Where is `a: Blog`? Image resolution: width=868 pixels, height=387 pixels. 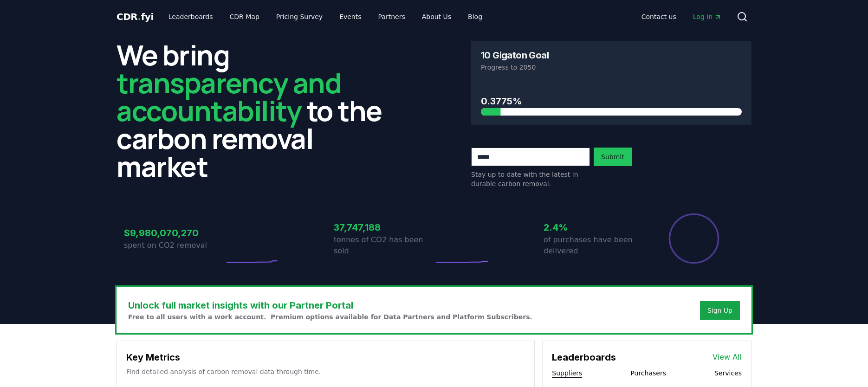 a: Blog is located at coordinates (475, 16).